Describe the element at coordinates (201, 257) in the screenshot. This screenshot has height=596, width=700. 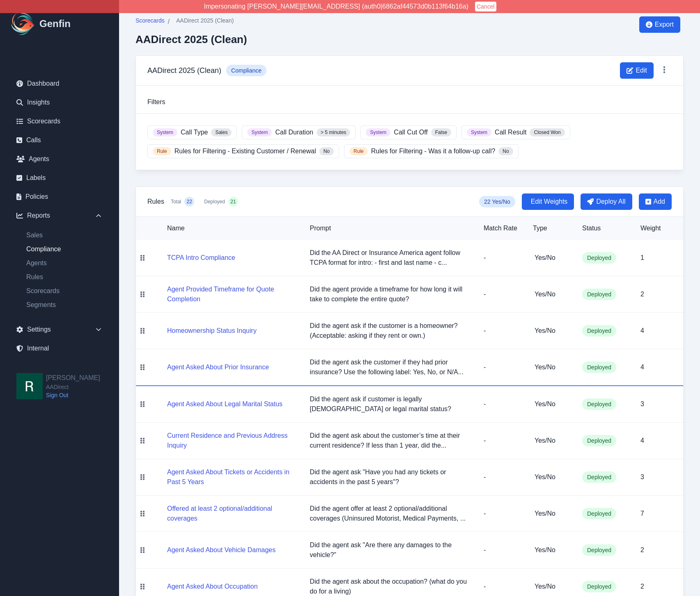
I see `a: TCPA Intro Compliance` at that location.